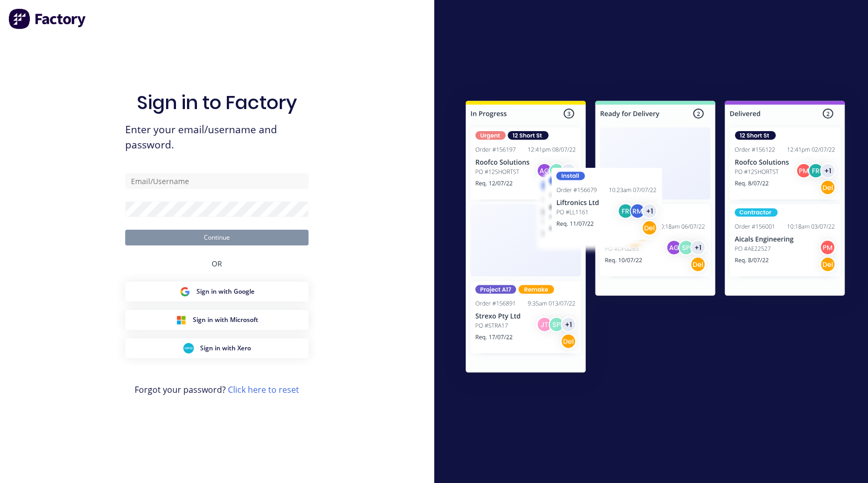  I want to click on button: Continue, so click(217, 237).